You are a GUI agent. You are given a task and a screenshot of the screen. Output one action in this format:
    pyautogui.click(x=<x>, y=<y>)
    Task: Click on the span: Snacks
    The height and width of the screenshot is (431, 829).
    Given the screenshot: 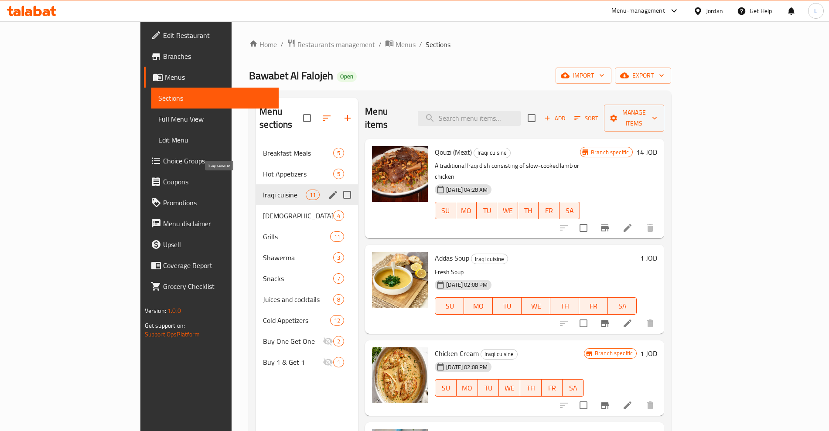 What is the action you would take?
    pyautogui.click(x=298, y=279)
    